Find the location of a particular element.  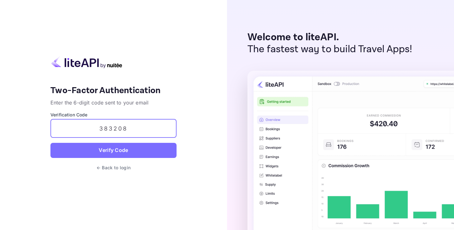

img: liteapi is located at coordinates (87, 62).